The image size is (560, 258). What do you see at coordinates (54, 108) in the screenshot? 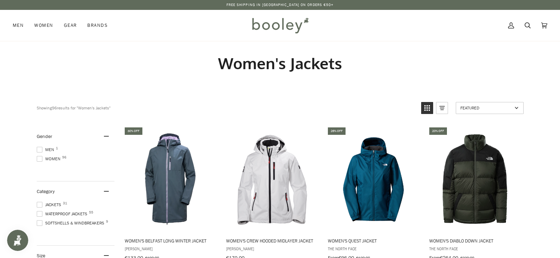
I see `b: 96` at bounding box center [54, 108].